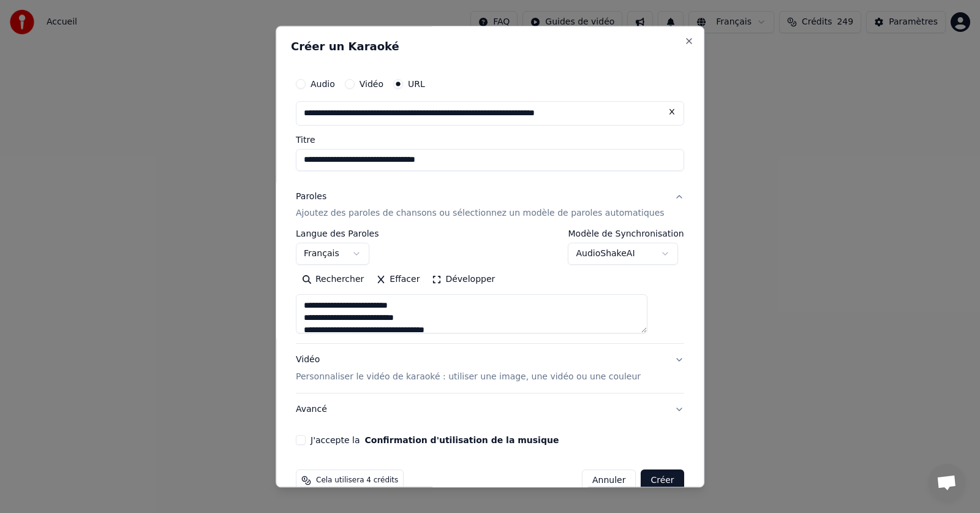  Describe the element at coordinates (468, 378) in the screenshot. I see `p: Personnaliser le vidéo de karaoké : utiliser une image, une vidéo ou une couleur` at that location.